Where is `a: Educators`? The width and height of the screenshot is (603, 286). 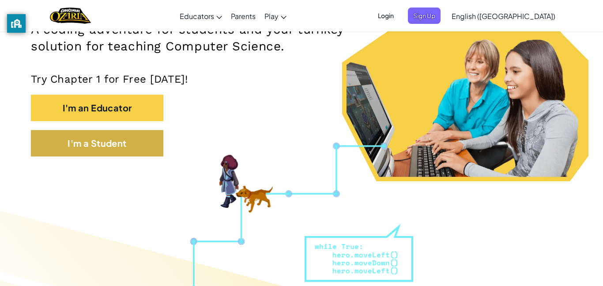
a: Educators is located at coordinates (201, 16).